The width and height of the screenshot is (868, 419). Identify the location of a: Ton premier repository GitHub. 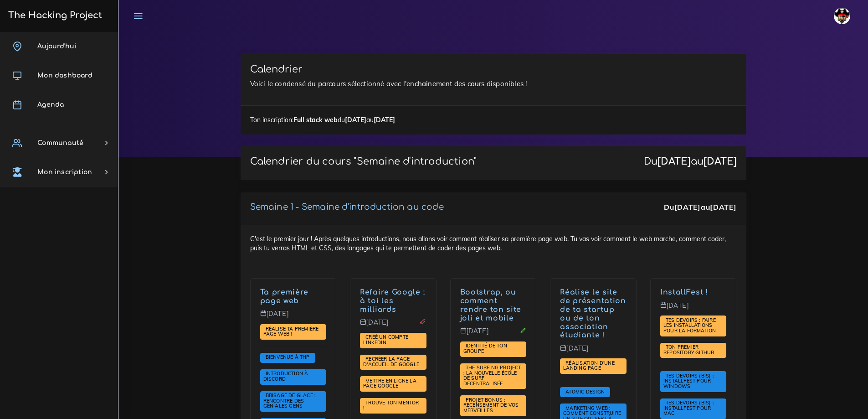
(689, 350).